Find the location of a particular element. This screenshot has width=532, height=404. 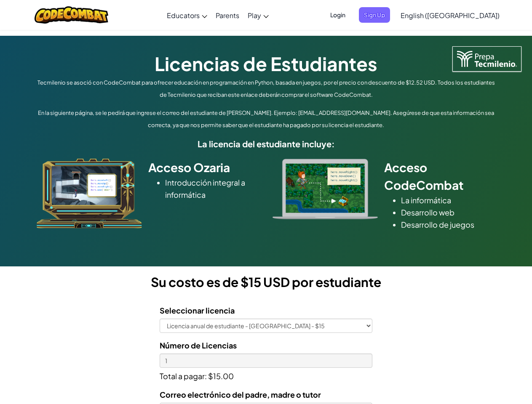

li: Desarrollo web is located at coordinates (448, 212).